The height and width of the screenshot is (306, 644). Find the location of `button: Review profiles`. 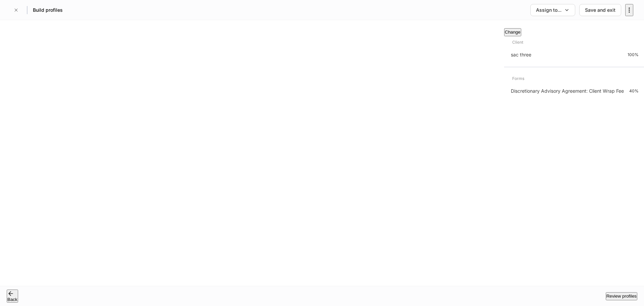

button: Review profiles is located at coordinates (622, 296).